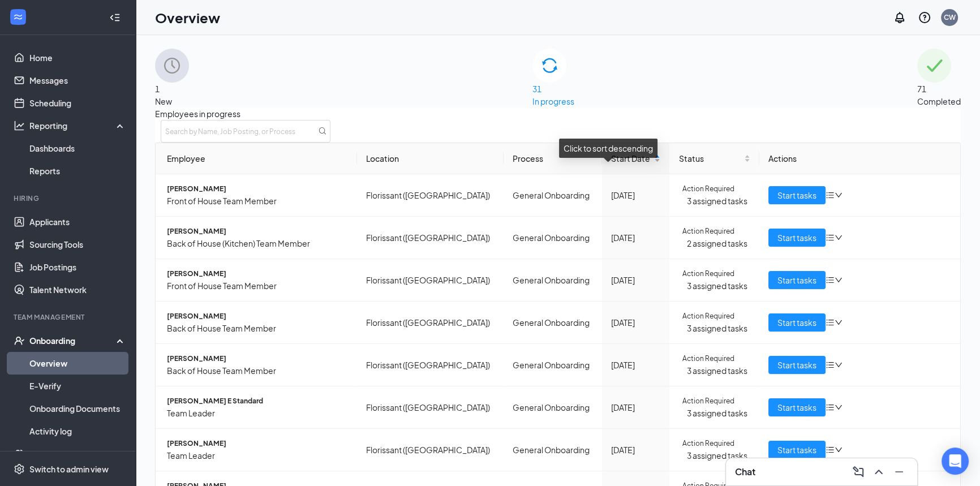 This screenshot has height=486, width=980. What do you see at coordinates (78, 386) in the screenshot?
I see `a: E-Verify` at bounding box center [78, 386].